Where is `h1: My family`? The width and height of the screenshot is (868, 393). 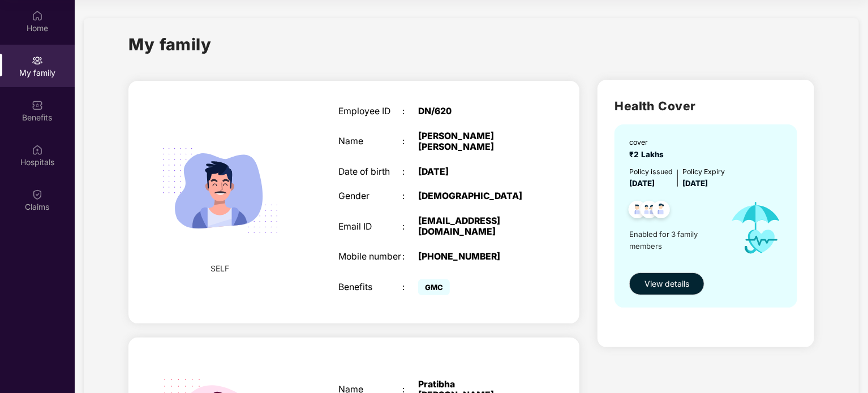 h1: My family is located at coordinates (170, 44).